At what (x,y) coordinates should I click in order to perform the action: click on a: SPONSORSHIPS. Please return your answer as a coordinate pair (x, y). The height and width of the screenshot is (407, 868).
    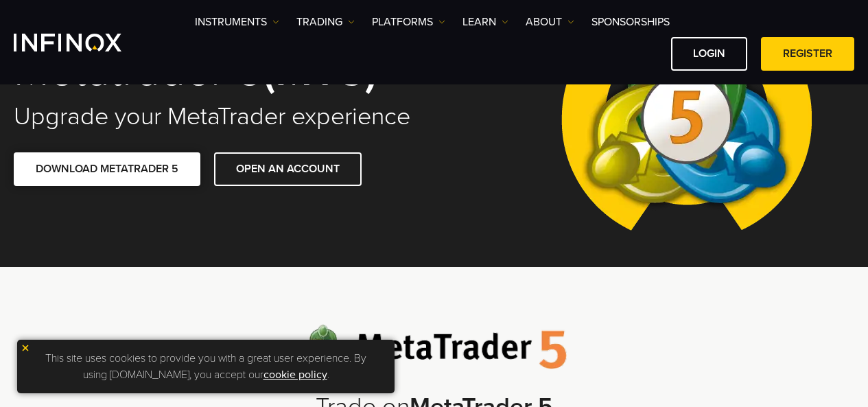
    Looking at the image, I should click on (631, 22).